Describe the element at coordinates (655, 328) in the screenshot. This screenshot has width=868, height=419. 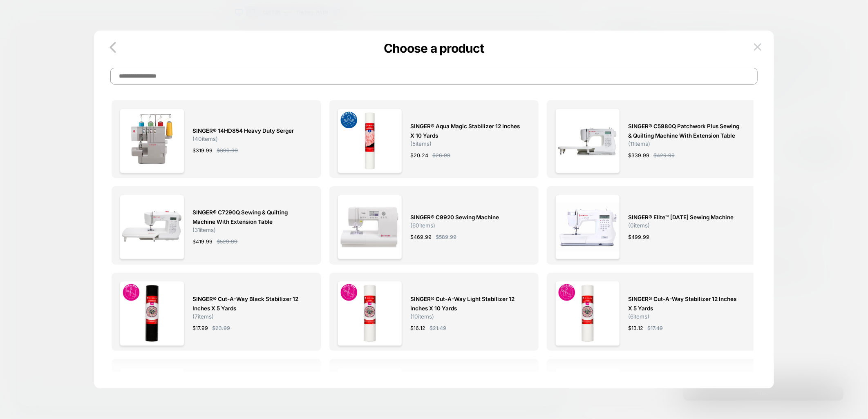
I see `span: $ 17.49` at that location.